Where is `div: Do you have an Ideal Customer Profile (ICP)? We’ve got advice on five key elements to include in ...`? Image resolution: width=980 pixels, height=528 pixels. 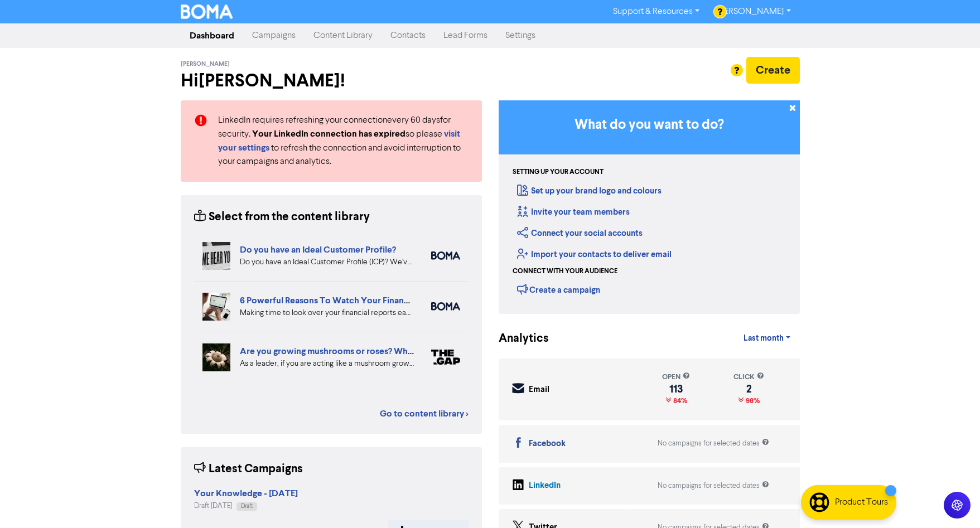 div: Do you have an Ideal Customer Profile (ICP)? We’ve got advice on five key elements to include in ... is located at coordinates (327, 262).